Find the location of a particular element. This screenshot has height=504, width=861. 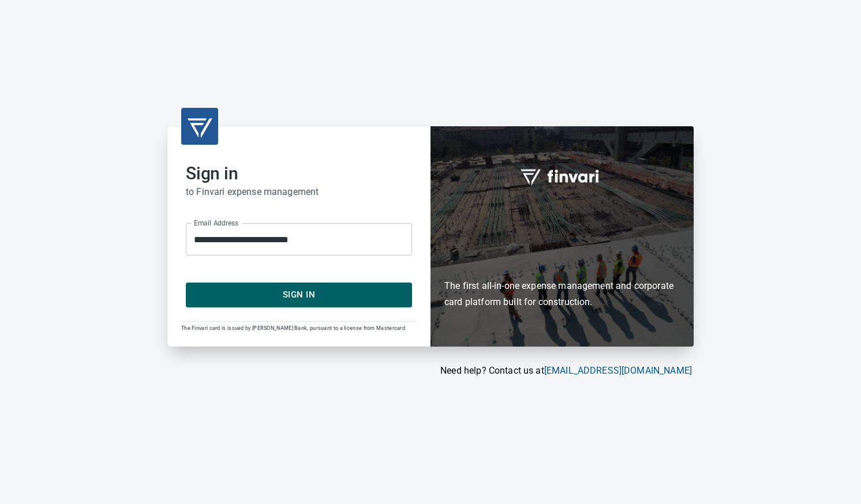

h6: The first all-in-one expense management and corporate card platform built for construction. is located at coordinates (562, 261).